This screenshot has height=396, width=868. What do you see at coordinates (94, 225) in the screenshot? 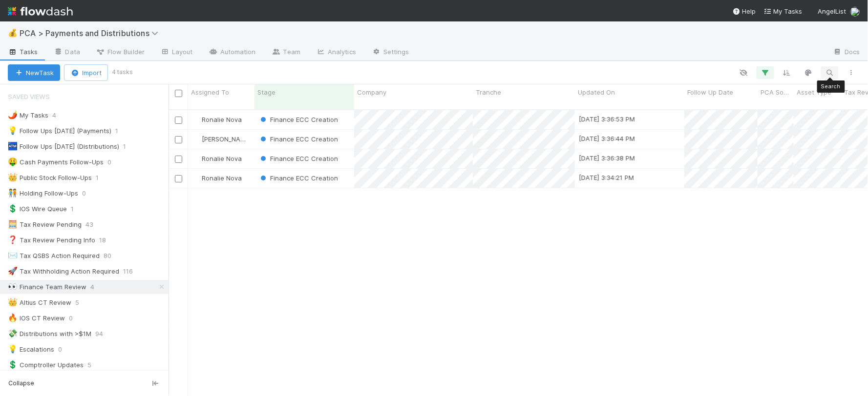
I see `span: 43` at bounding box center [94, 225].